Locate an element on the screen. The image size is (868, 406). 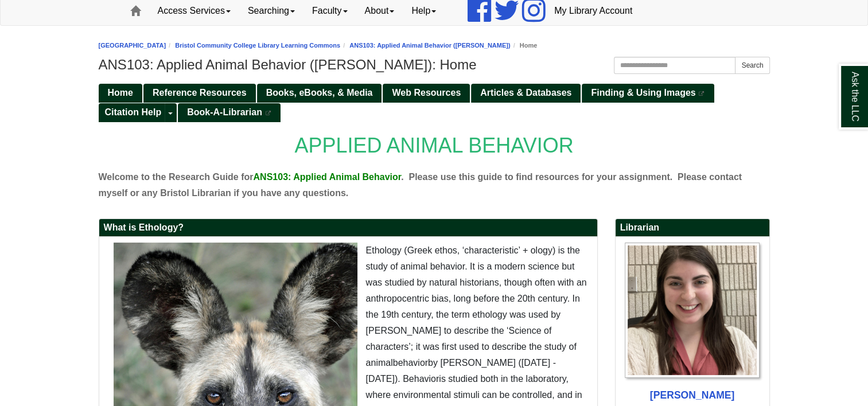
a: Bristol Community College Library Learning Commons is located at coordinates (258, 45).